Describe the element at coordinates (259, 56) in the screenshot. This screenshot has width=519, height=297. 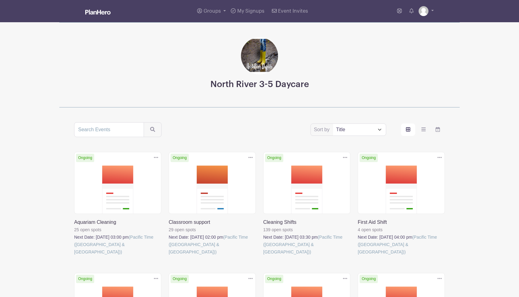
I see `img: Junior%20Kindergarten%20background%20website.png` at that location.